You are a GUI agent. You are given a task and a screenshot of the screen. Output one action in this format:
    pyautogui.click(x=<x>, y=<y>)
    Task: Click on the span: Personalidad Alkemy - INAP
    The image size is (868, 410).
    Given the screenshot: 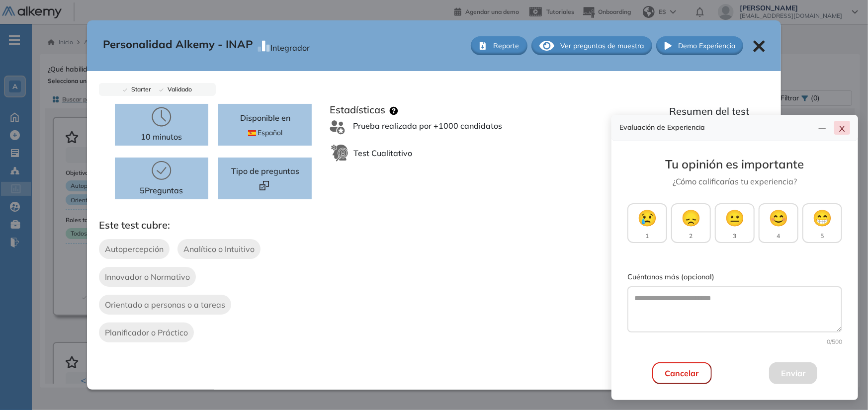 What is the action you would take?
    pyautogui.click(x=178, y=46)
    